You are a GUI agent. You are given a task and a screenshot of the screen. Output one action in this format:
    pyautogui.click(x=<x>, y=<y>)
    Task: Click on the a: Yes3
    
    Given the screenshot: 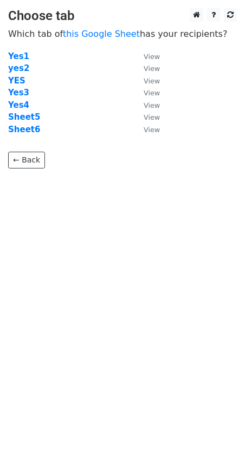 What is the action you would take?
    pyautogui.click(x=18, y=93)
    